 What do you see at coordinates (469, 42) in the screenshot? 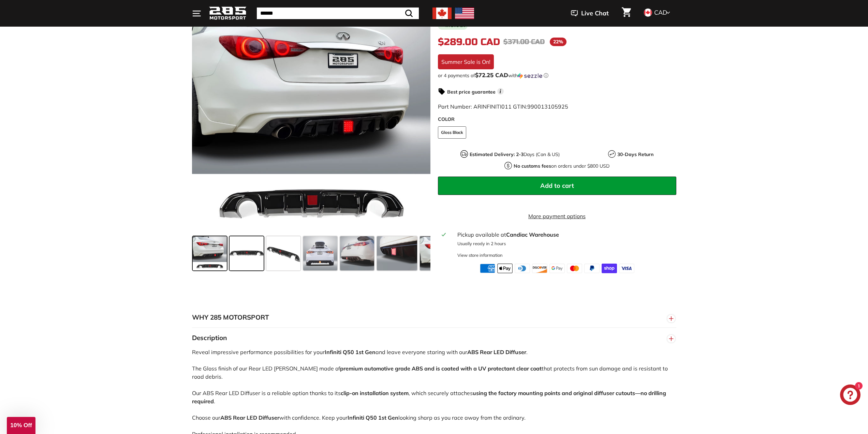
I see `span: $289.00 CAD` at bounding box center [469, 42].